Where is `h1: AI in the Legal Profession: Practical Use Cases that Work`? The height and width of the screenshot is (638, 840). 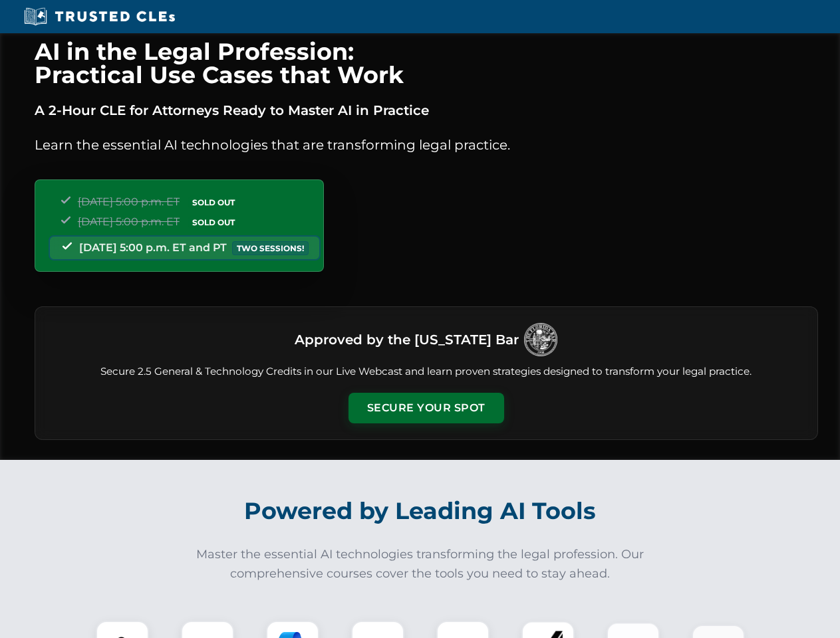
h1: AI in the Legal Profession: Practical Use Cases that Work is located at coordinates (426, 64).